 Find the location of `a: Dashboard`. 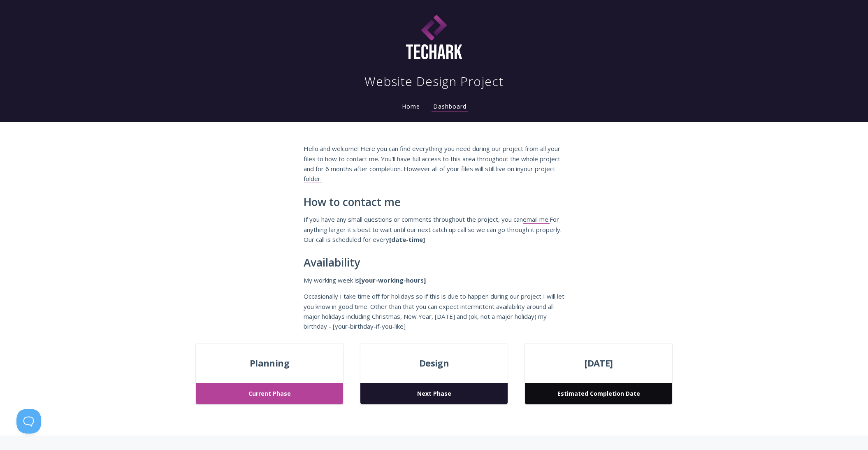

a: Dashboard is located at coordinates (450, 107).